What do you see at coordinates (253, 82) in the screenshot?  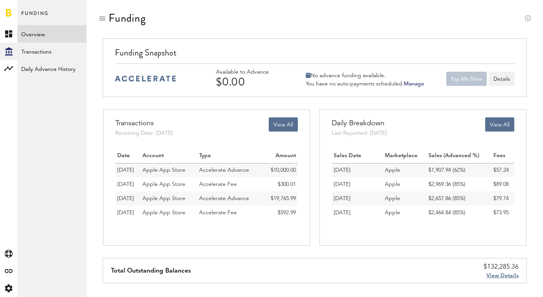 I see `div: $0.00` at bounding box center [253, 82].